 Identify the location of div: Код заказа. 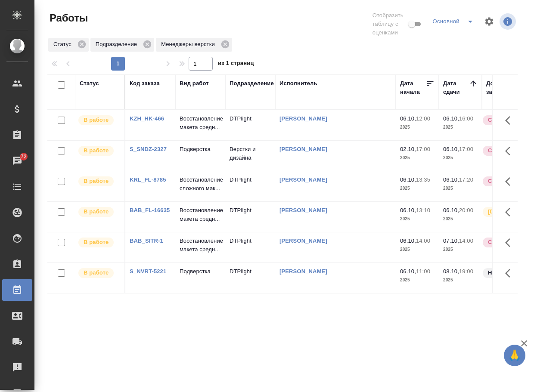
(145, 83).